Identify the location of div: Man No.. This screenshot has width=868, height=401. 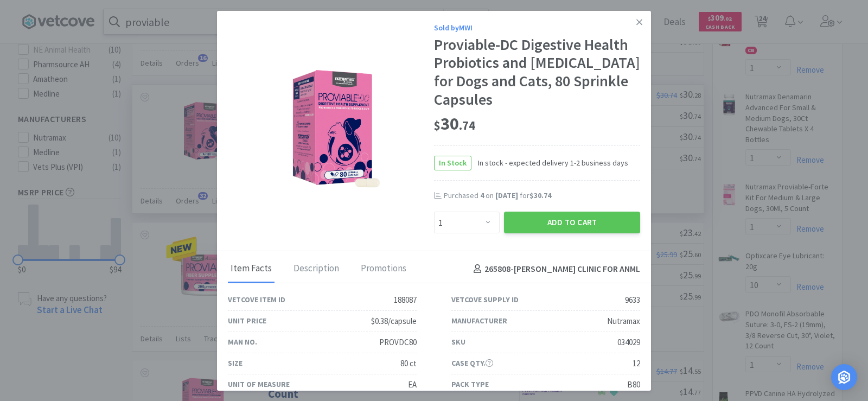
(243, 342).